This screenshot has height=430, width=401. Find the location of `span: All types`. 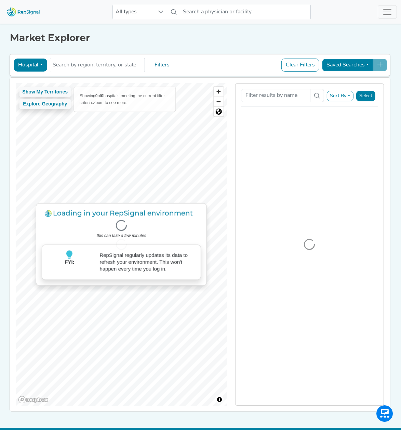

span: All types is located at coordinates (133, 12).